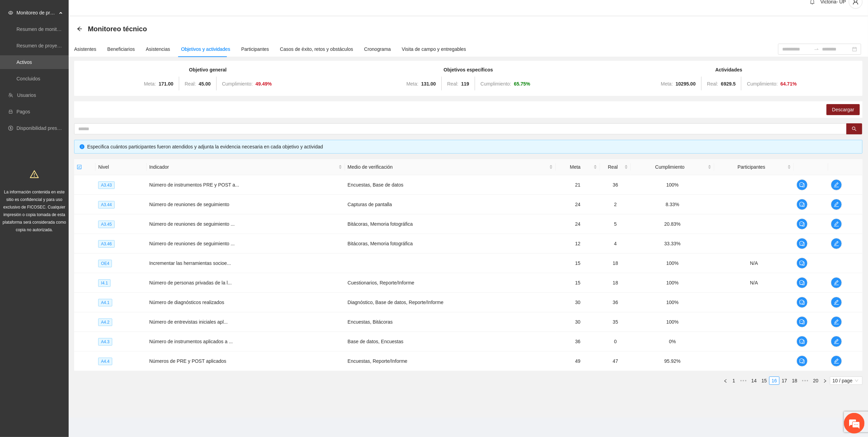 Image resolution: width=868 pixels, height=437 pixels. Describe the element at coordinates (670, 167) in the screenshot. I see `span: Cumplimiento` at that location.